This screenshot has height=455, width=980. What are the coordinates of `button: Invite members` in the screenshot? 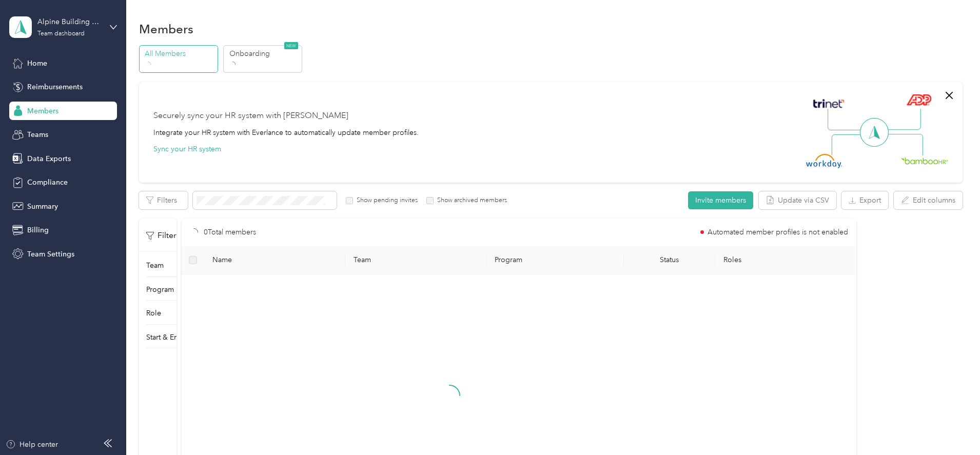 It's located at (721, 200).